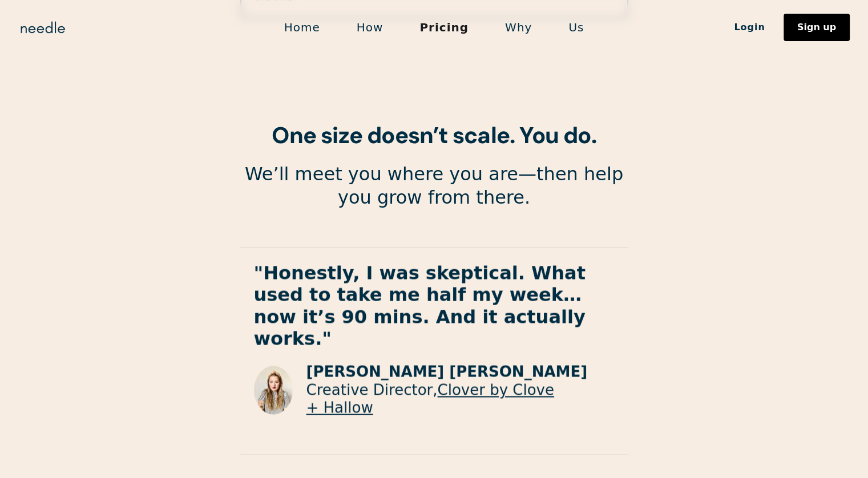 Image resolution: width=868 pixels, height=478 pixels. I want to click on a: Clover by Clove + Hallow, so click(430, 398).